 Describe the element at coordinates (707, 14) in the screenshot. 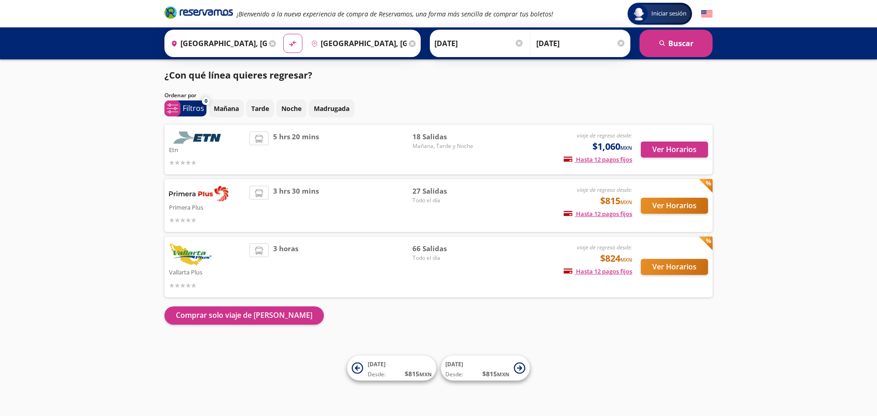

I see `button: English` at that location.